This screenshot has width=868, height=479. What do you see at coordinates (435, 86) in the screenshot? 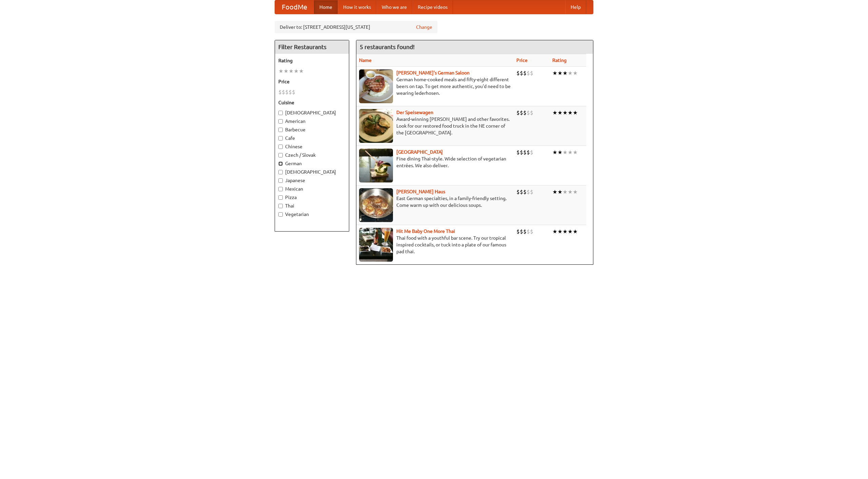
I see `p: German home-cooked meals and fifty-eight different beers on tap. To get more authentic, you'd nee...` at bounding box center [435, 86].